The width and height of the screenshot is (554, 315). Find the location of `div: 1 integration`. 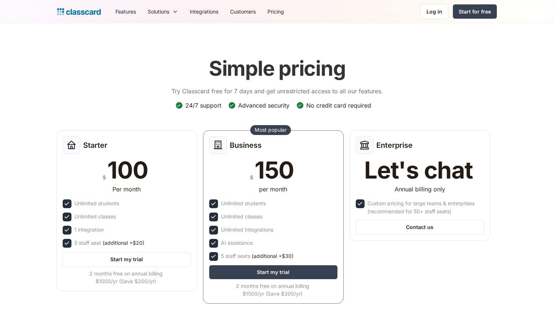

div: 1 integration is located at coordinates (89, 230).